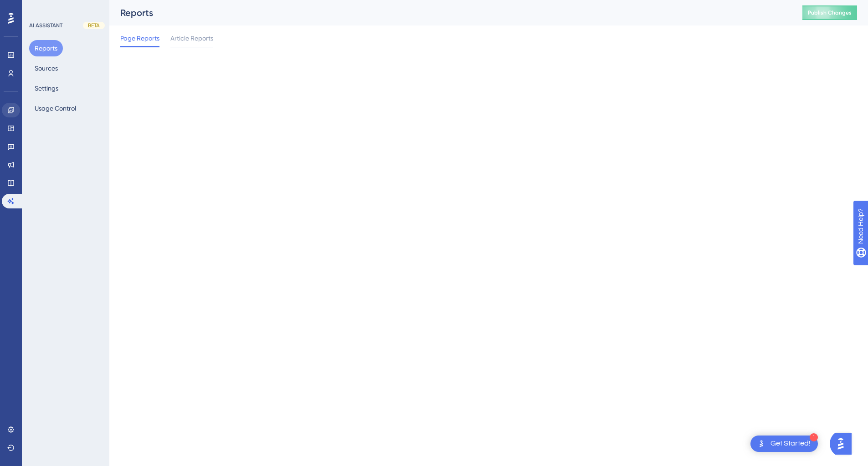 This screenshot has width=868, height=466. Describe the element at coordinates (784, 444) in the screenshot. I see `div: Open Get Started! checklist, remaining modules: 1` at that location.